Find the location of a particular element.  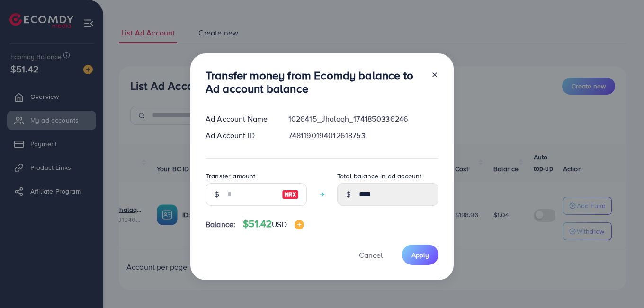

div: 1026415_Jhalaqh_1741850336246 is located at coordinates (364, 119).